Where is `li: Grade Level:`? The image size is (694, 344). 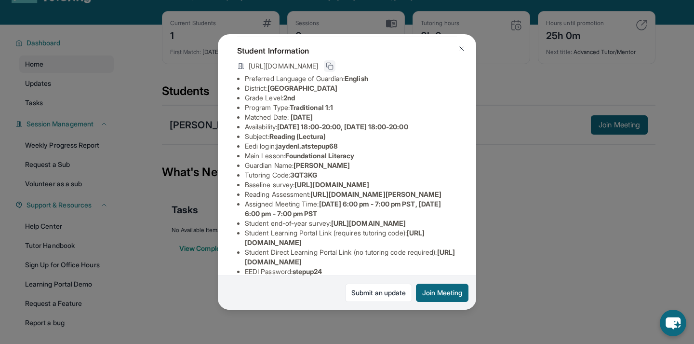
li: Grade Level: is located at coordinates (351, 98).